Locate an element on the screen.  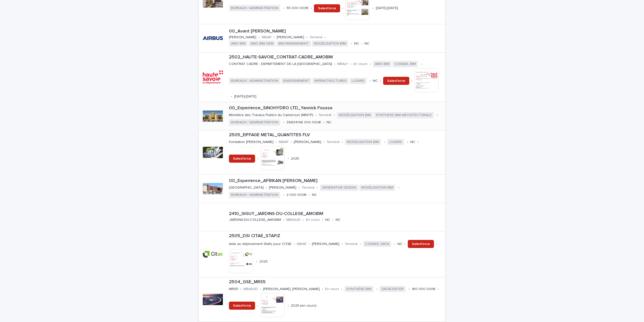
span: AMO BIM GEM is located at coordinates (262, 44).